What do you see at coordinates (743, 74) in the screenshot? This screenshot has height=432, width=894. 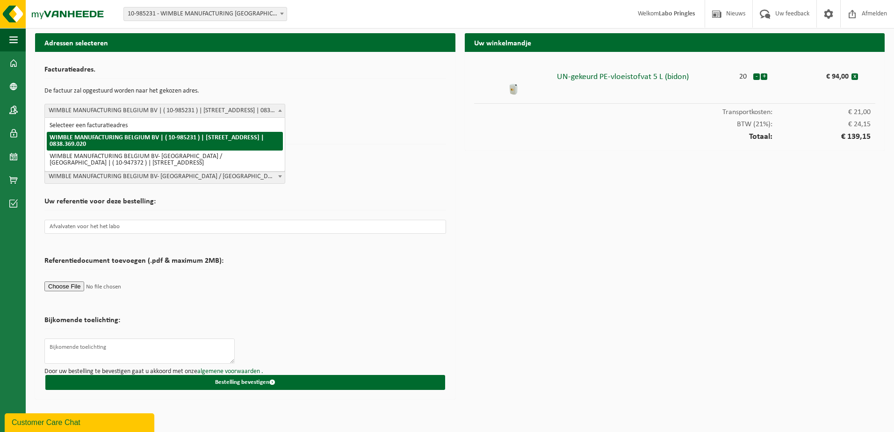 I see `div: 20` at bounding box center [743, 74].